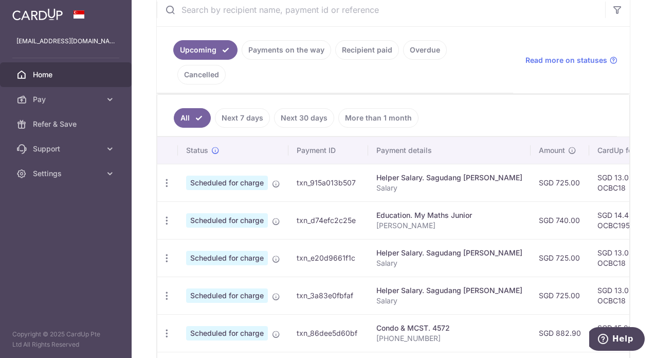  Describe the element at coordinates (566, 60) in the screenshot. I see `span: Read more on statuses` at that location.